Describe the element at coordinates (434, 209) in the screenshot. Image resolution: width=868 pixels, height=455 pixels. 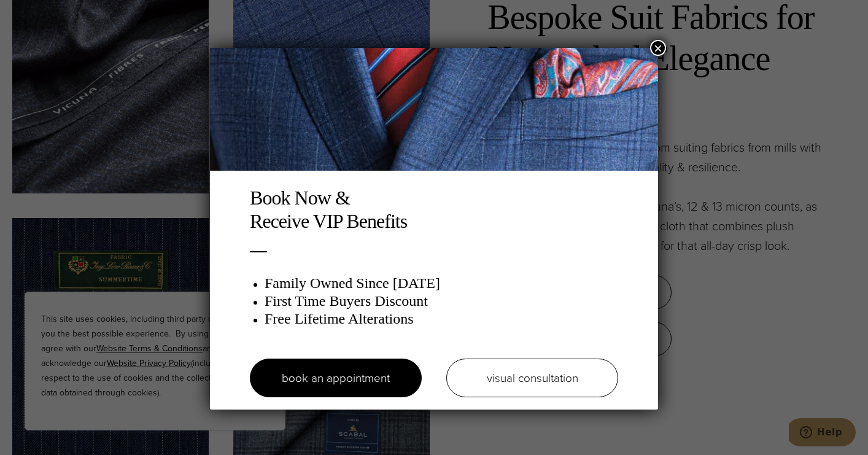
I see `h2: Book Now & Receive VIP Benefits` at that location.